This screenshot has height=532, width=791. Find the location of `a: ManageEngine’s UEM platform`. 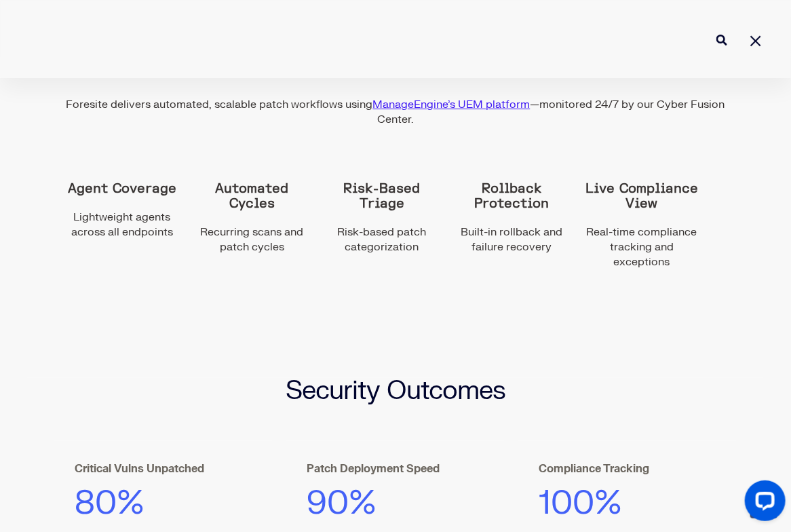

a: ManageEngine’s UEM platform is located at coordinates (452, 104).